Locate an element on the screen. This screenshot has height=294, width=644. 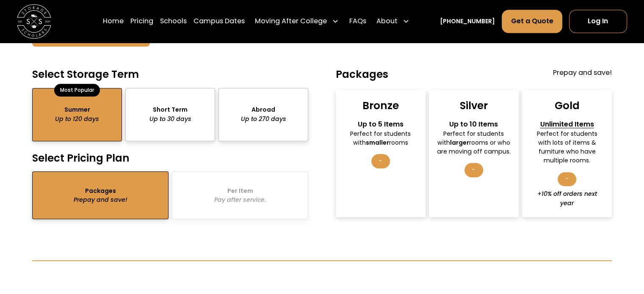
a: Log In is located at coordinates (597, 21).